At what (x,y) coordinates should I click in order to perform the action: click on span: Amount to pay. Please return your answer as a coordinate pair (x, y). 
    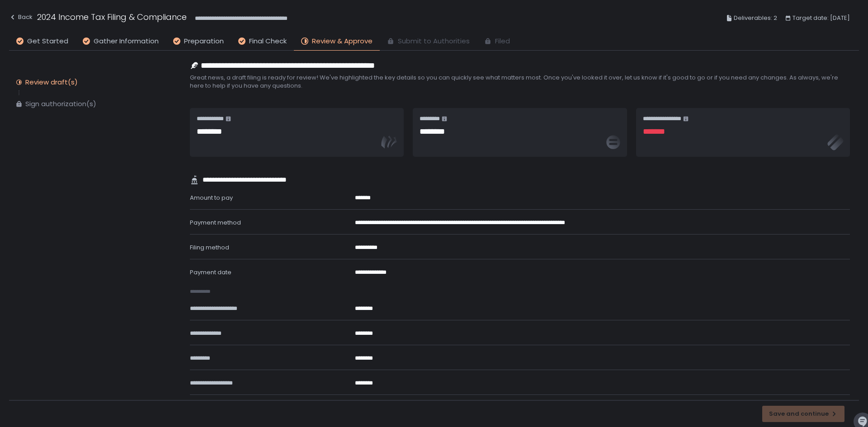
    Looking at the image, I should click on (211, 198).